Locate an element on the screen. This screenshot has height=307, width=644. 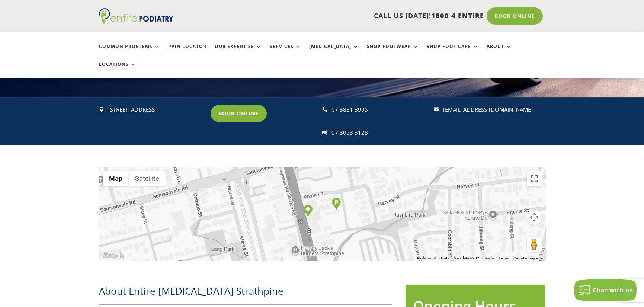
button: Show satellite imagery is located at coordinates (147, 179).